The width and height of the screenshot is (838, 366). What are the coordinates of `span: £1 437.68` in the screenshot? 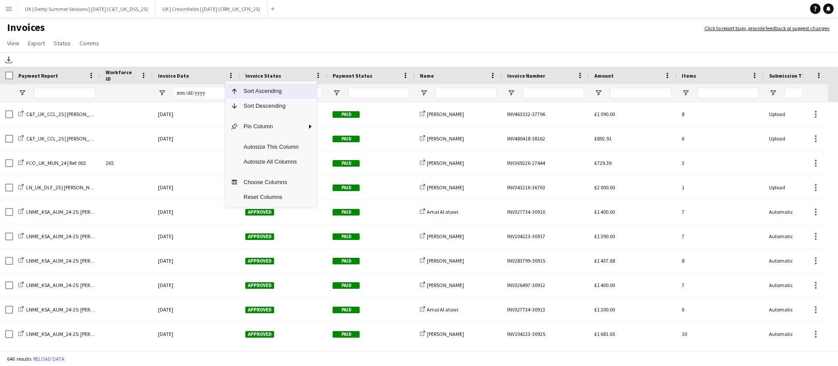 It's located at (604, 260).